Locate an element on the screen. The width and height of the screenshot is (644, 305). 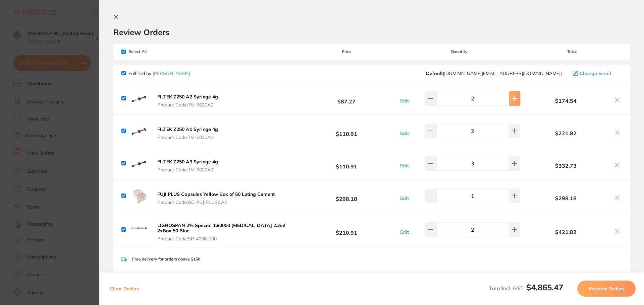
h2: Review Orders is located at coordinates (372, 32).